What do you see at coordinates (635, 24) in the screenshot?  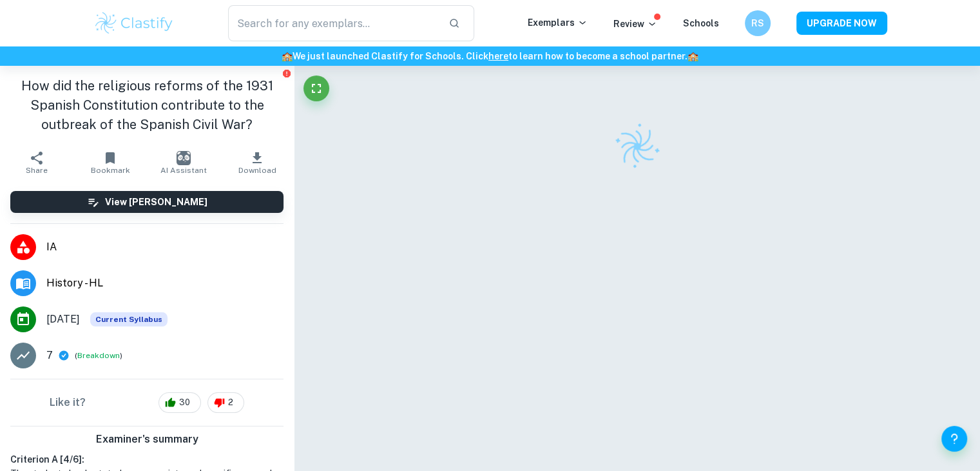 I see `p: Review` at bounding box center [635, 24].